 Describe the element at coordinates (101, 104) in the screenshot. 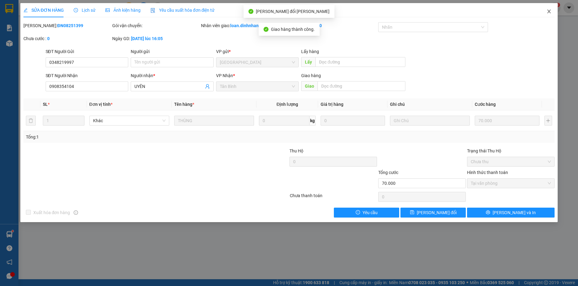

I see `span: Đơn vị tính` at that location.